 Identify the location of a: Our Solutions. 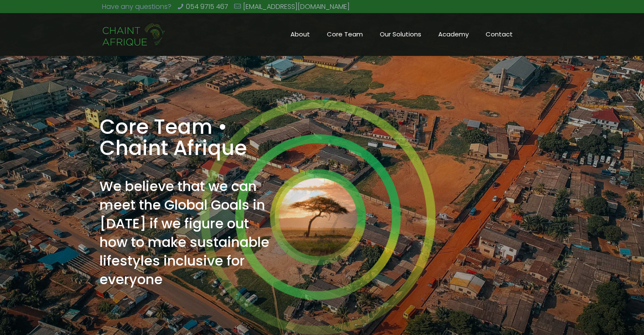
(400, 34).